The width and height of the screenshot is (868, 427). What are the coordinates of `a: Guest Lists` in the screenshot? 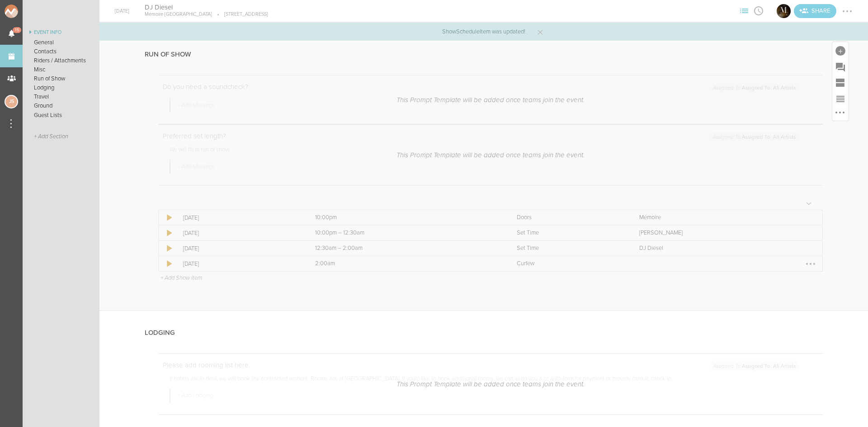 It's located at (61, 115).